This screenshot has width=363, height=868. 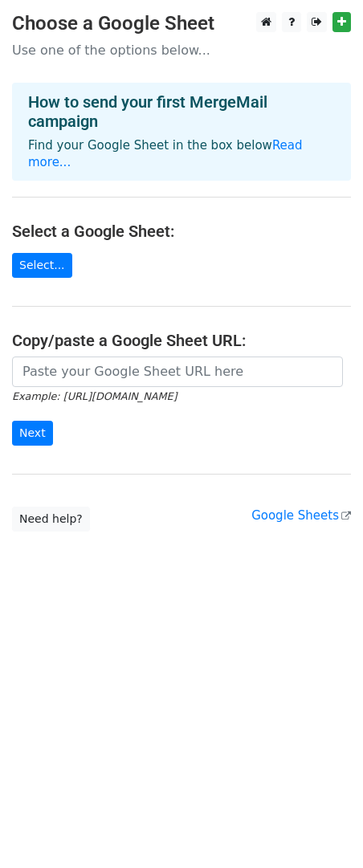 I want to click on input: Next, so click(x=32, y=433).